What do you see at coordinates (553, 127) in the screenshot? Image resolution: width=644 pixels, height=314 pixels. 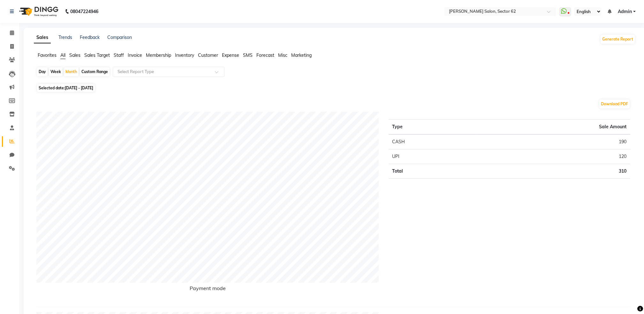 I see `th: Sale Amount` at bounding box center [553, 127].